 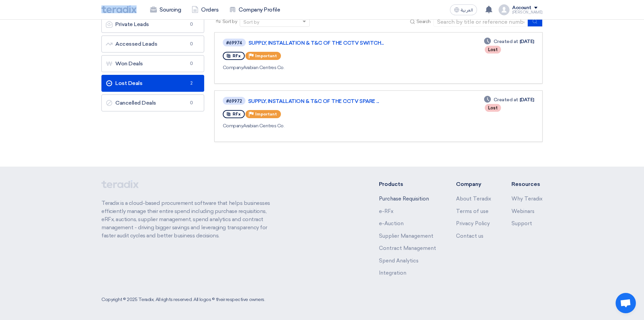 I want to click on div: Sort by, so click(x=251, y=22).